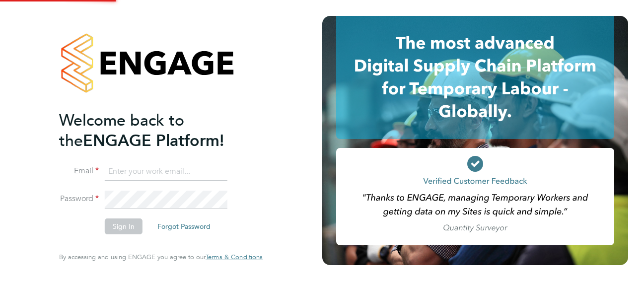 Image resolution: width=644 pixels, height=281 pixels. Describe the element at coordinates (79, 171) in the screenshot. I see `label: Email` at that location.